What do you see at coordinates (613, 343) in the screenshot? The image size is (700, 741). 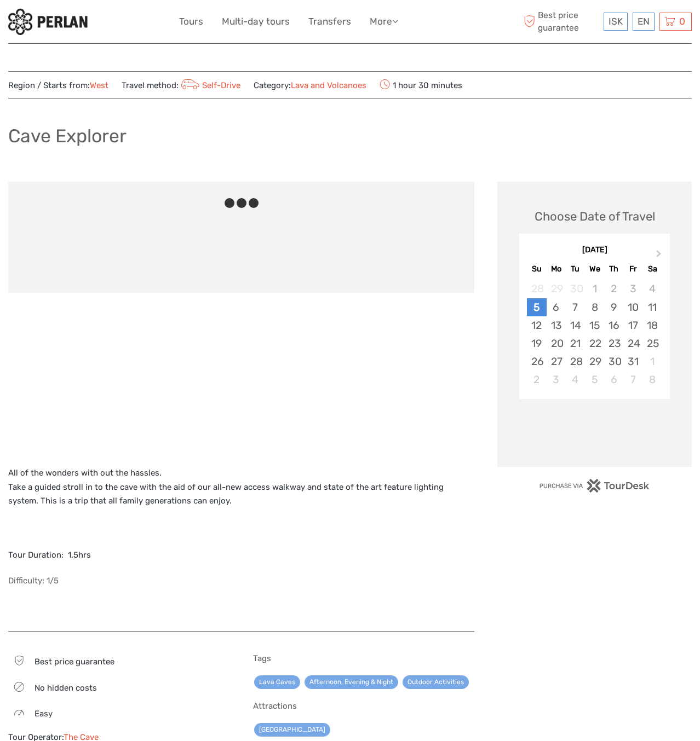 I see `div: Choose Thursday, October 23rd, 2025` at bounding box center [613, 343].